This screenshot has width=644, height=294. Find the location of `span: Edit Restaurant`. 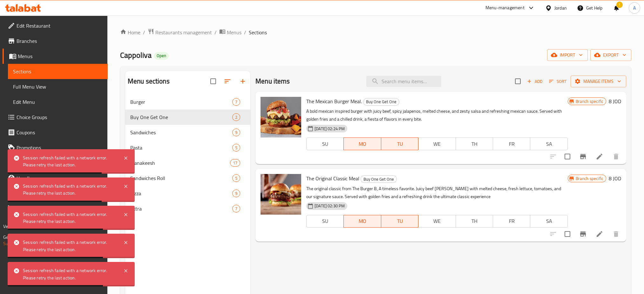

span: Edit Restaurant is located at coordinates (60, 26).